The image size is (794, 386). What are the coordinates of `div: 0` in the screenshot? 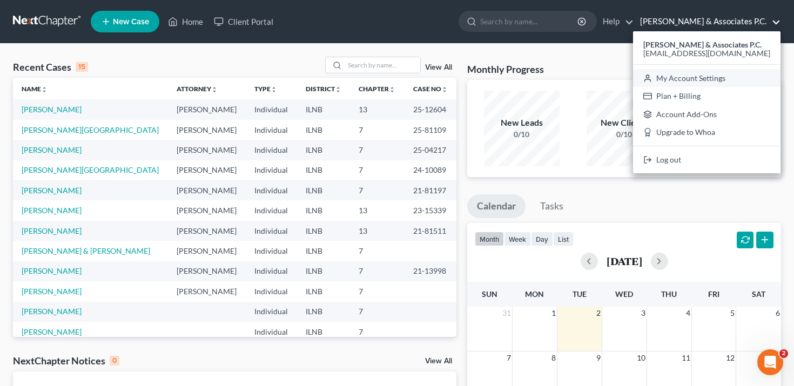 It's located at (115, 361).